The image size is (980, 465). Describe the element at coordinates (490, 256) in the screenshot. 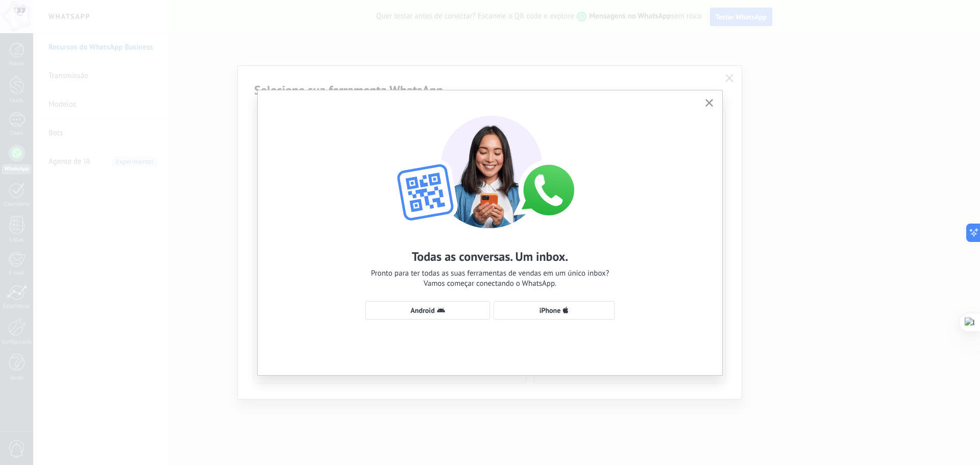

I see `h2: Todas as conversas. Um inbox.` at that location.